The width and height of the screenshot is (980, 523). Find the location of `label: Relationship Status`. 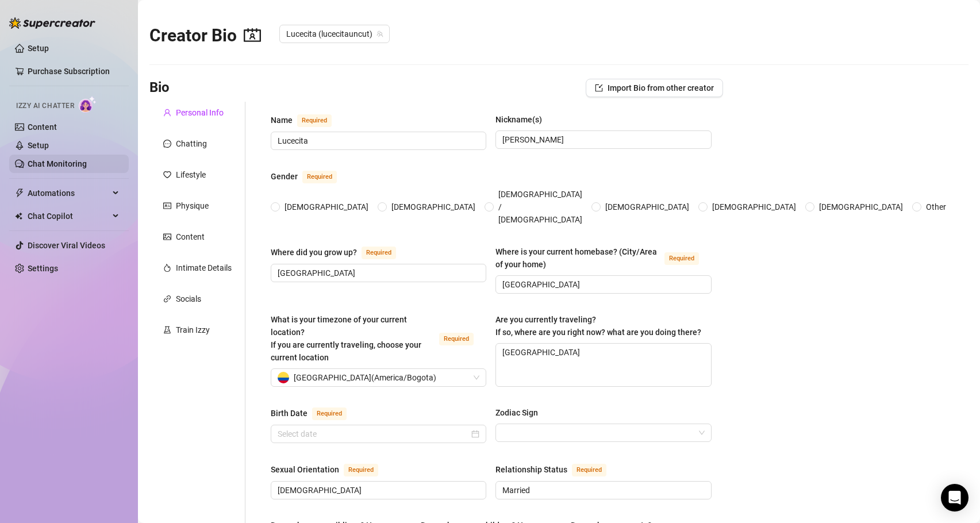

label: Relationship Status is located at coordinates (557, 470).